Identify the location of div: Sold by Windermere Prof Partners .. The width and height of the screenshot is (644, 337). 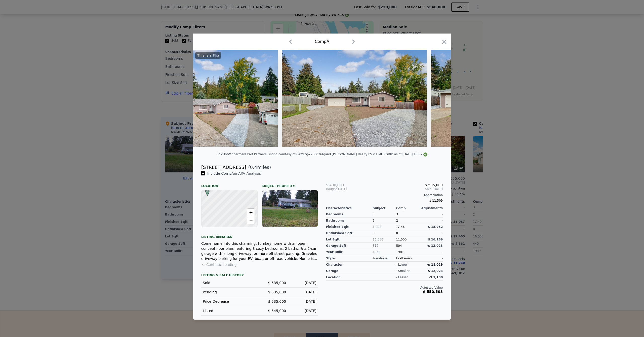
(242, 154).